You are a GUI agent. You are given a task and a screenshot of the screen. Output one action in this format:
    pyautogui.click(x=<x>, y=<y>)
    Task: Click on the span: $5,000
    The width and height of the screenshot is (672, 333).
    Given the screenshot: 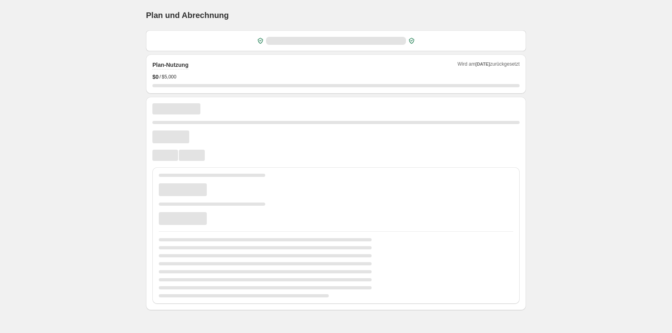 What is the action you would take?
    pyautogui.click(x=169, y=77)
    